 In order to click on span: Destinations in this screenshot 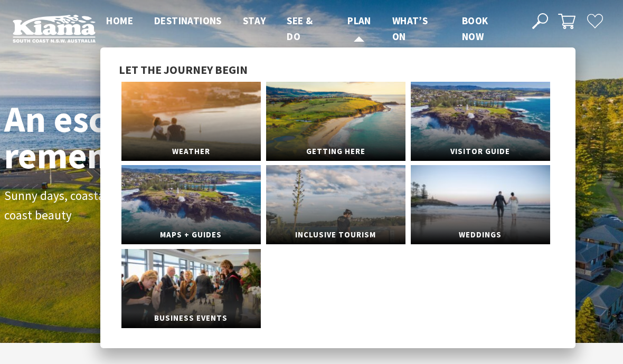, I will do `click(188, 21)`.